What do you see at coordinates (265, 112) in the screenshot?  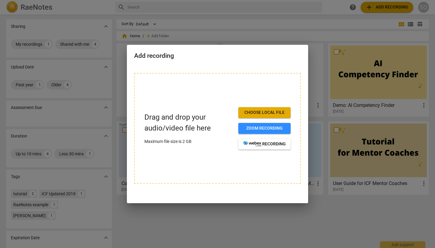 I see `span: Choose local file` at bounding box center [265, 112].